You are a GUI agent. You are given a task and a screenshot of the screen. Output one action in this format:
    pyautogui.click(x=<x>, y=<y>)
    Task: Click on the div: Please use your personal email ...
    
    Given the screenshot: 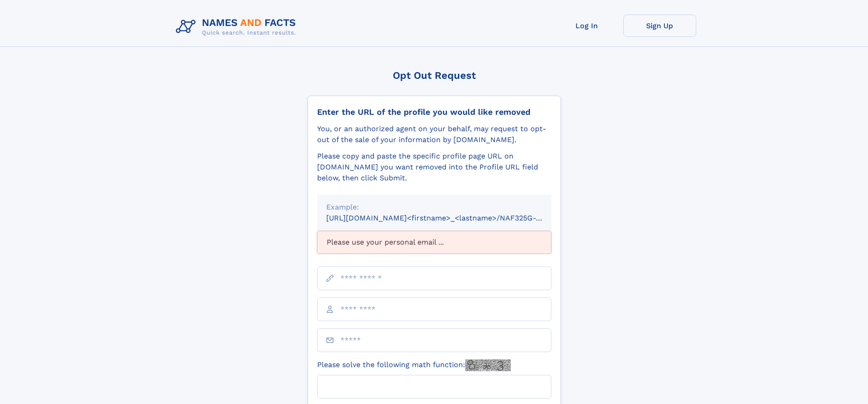 What is the action you would take?
    pyautogui.click(x=434, y=242)
    